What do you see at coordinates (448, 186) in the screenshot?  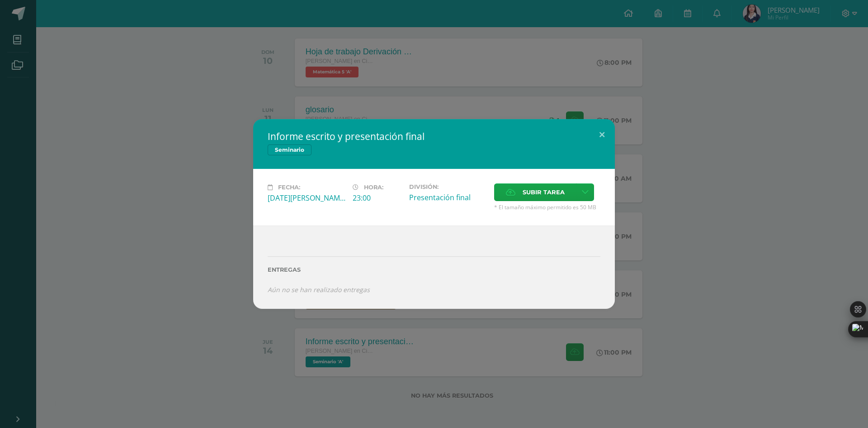 I see `label: División:` at bounding box center [448, 186].